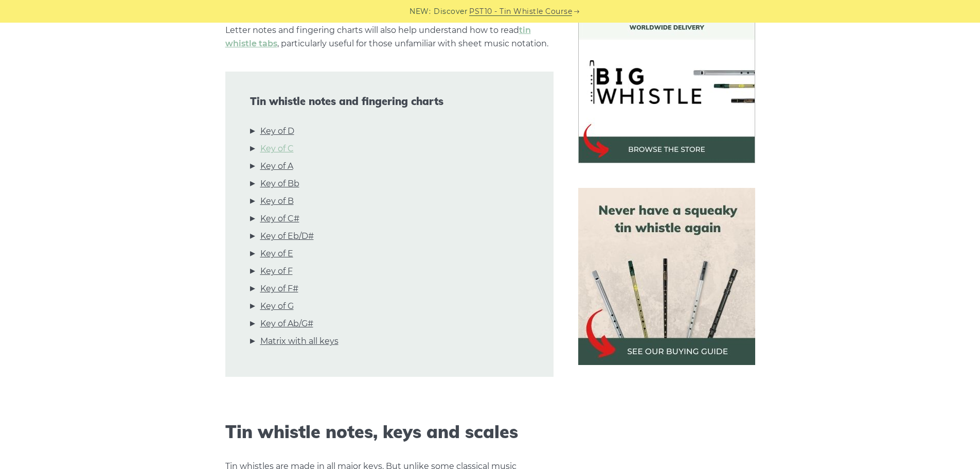 This screenshot has height=469, width=980. I want to click on span: Tin whistle notes and fingering charts, so click(390, 102).